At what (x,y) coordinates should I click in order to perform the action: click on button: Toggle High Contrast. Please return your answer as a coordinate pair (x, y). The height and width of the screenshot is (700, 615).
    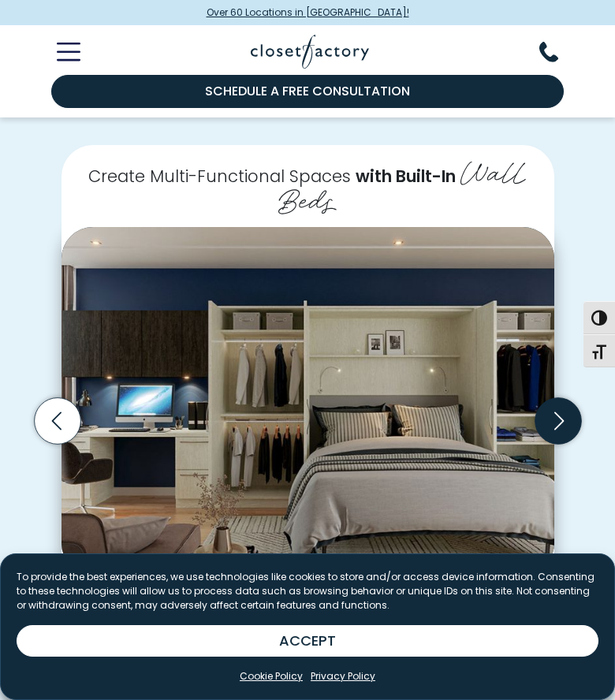
    Looking at the image, I should click on (599, 317).